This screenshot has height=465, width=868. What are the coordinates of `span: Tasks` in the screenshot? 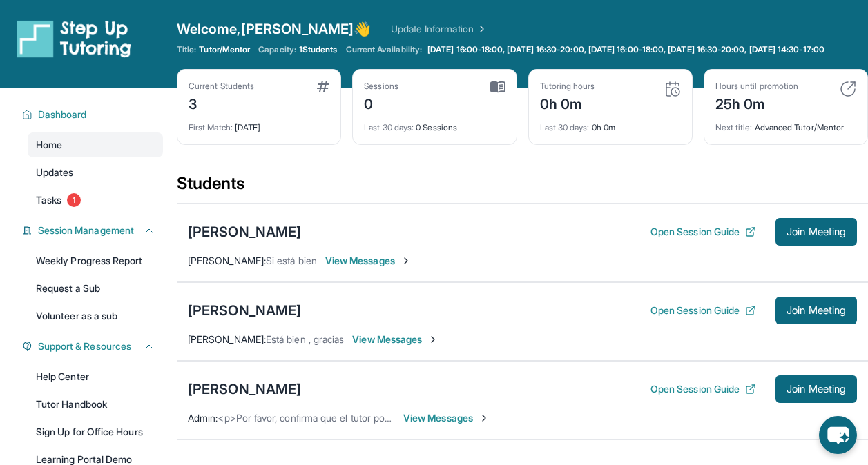 It's located at (49, 200).